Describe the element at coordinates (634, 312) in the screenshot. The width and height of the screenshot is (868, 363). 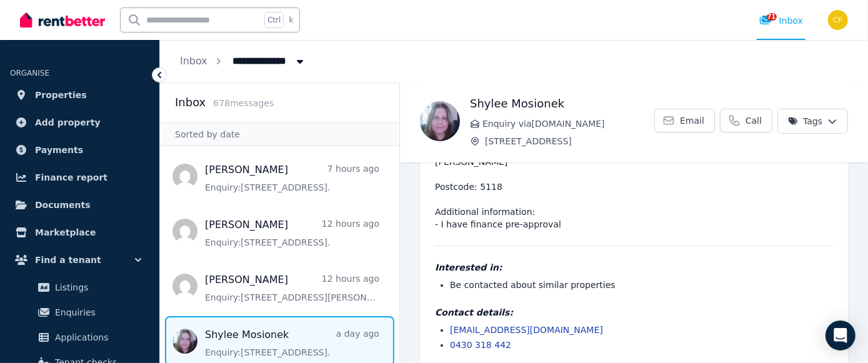
I see `h4: Contact details:` at that location.